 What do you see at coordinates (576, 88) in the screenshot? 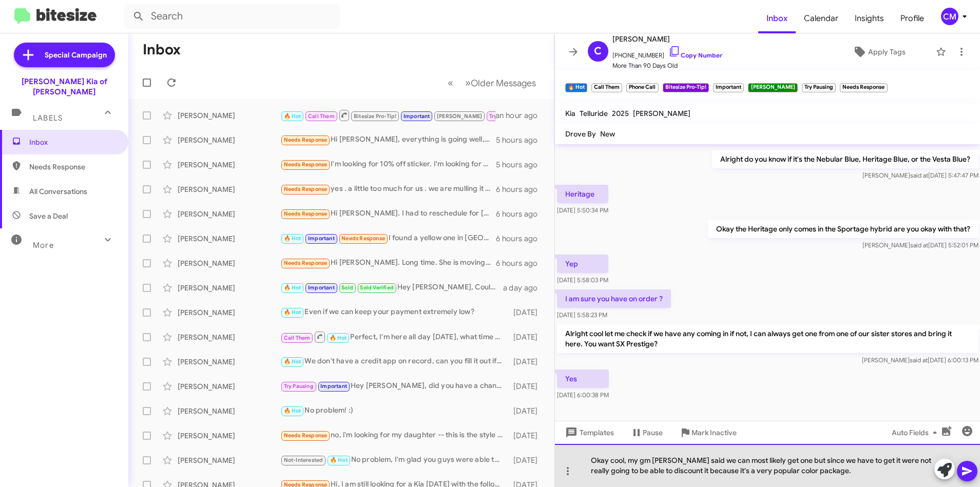
I see `small: 🔥 Hot` at bounding box center [576, 88].